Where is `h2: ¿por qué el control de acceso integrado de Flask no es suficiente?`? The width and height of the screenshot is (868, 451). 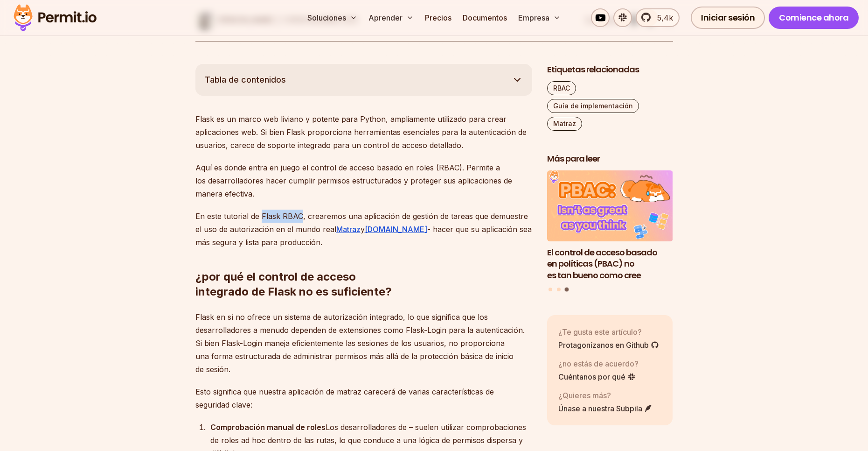
h2: ¿por qué el control de acceso integrado de Flask no es suficiente? is located at coordinates (364, 266).